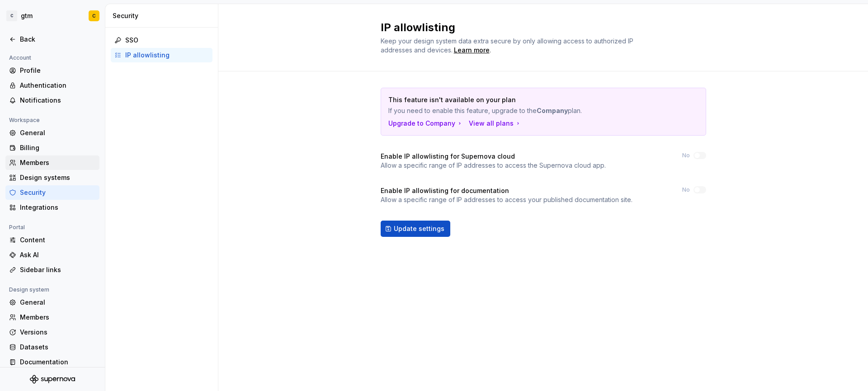  I want to click on div: Datasets, so click(58, 347).